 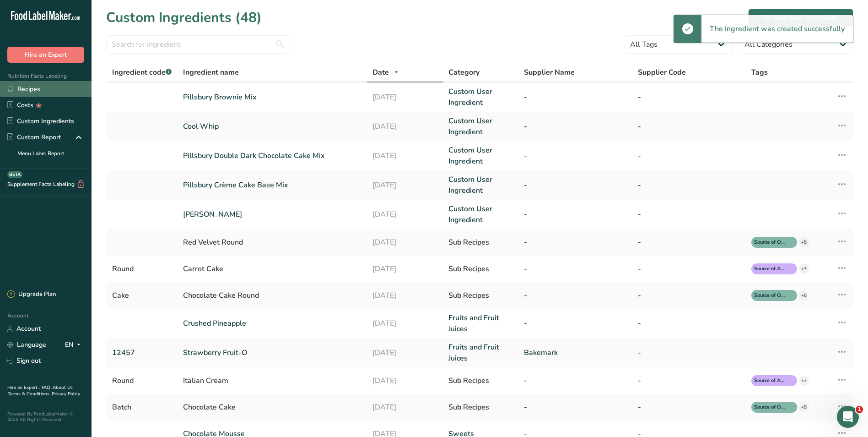 I want to click on input: Search for ingredient, so click(x=197, y=44).